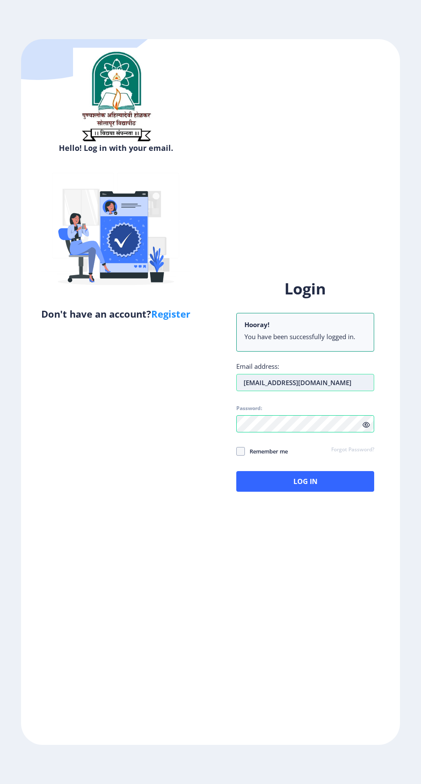 The image size is (421, 784). What do you see at coordinates (305, 336) in the screenshot?
I see `li: You have been successfully logged in.` at bounding box center [305, 336].